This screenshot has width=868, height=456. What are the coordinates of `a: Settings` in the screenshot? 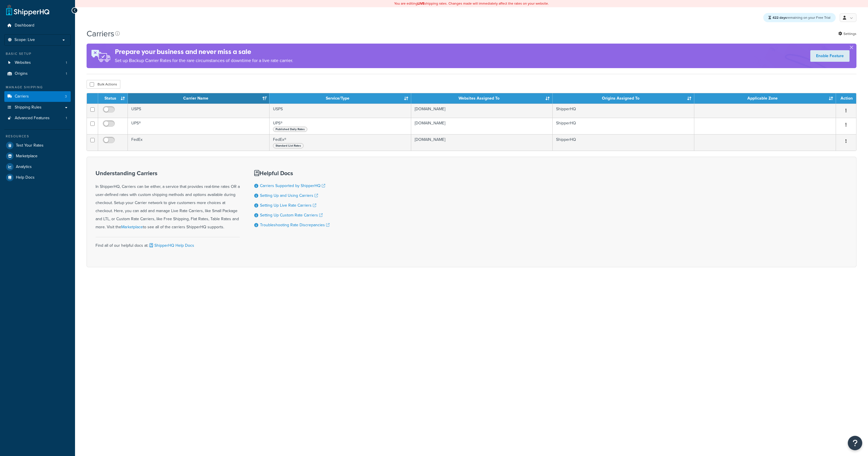 It's located at (847, 34).